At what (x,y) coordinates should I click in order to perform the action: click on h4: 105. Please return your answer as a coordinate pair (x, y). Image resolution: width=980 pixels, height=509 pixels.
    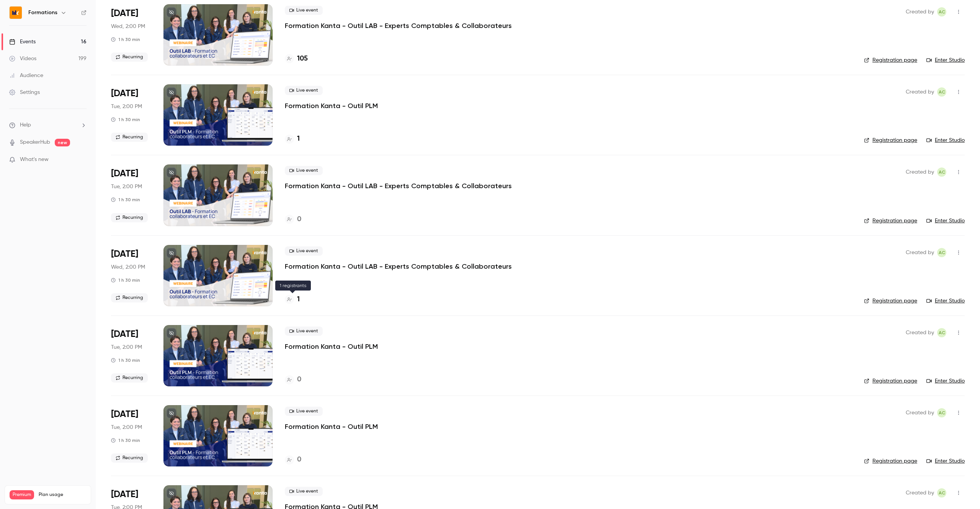
    Looking at the image, I should click on (303, 58).